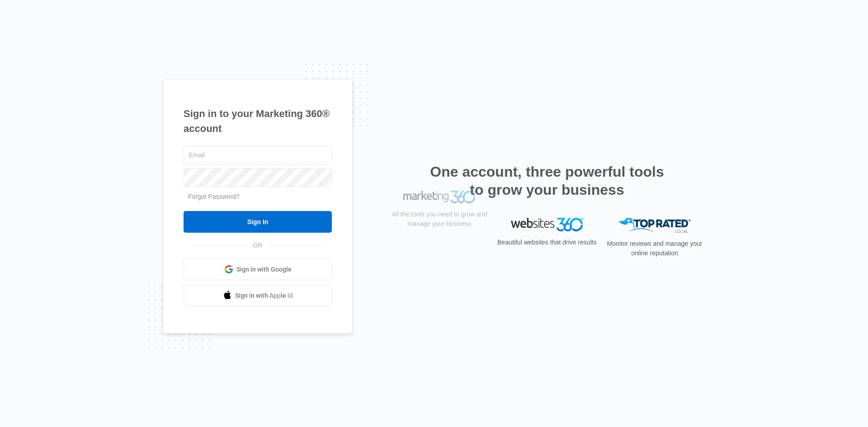  I want to click on h2: One account, three powerful tools to grow your business, so click(547, 181).